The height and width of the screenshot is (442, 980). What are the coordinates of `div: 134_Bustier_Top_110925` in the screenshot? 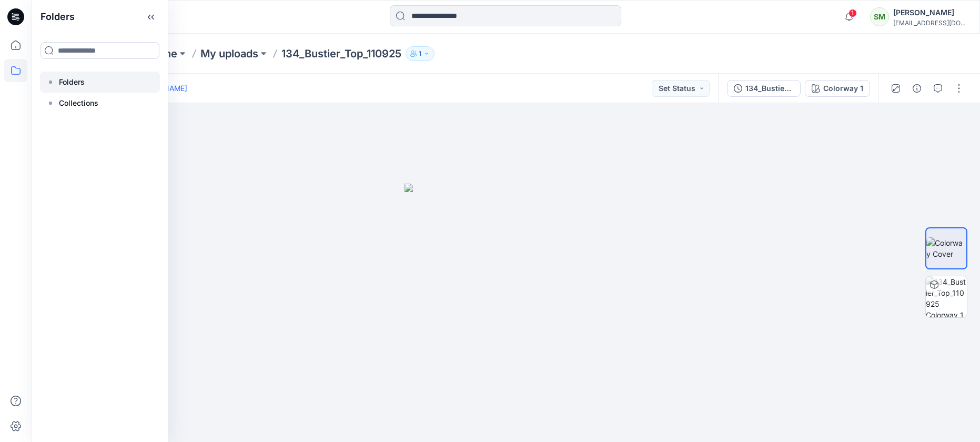 It's located at (770, 89).